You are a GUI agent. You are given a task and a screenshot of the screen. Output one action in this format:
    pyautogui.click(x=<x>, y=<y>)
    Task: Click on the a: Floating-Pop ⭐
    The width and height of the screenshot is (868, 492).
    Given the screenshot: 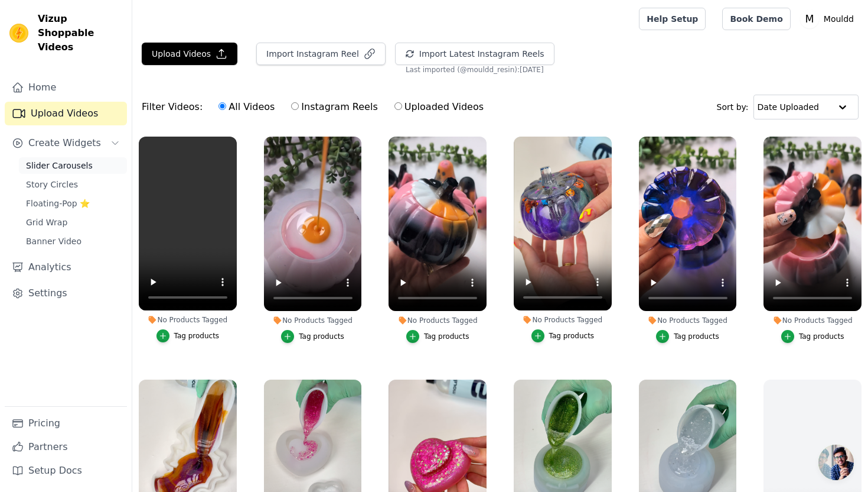 What is the action you would take?
    pyautogui.click(x=73, y=203)
    